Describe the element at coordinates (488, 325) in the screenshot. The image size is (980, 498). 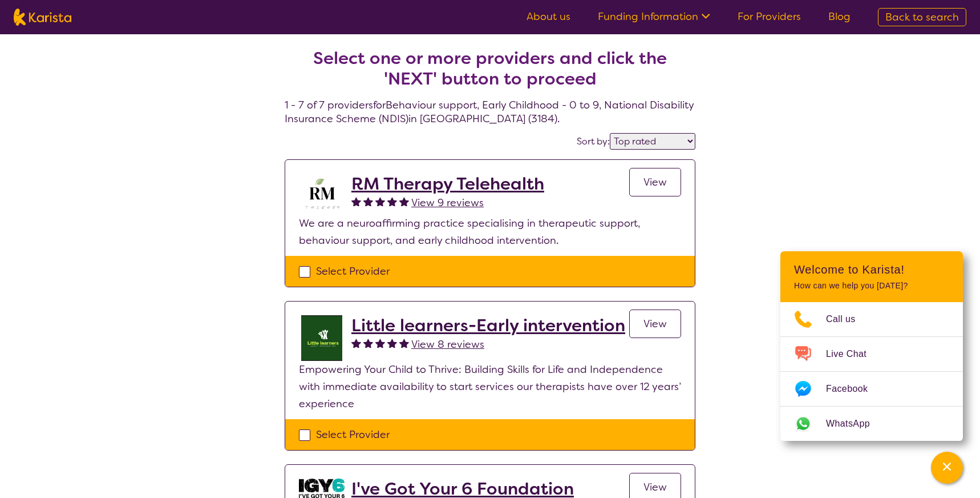
I see `h2: Little learners-Early intervention` at that location.